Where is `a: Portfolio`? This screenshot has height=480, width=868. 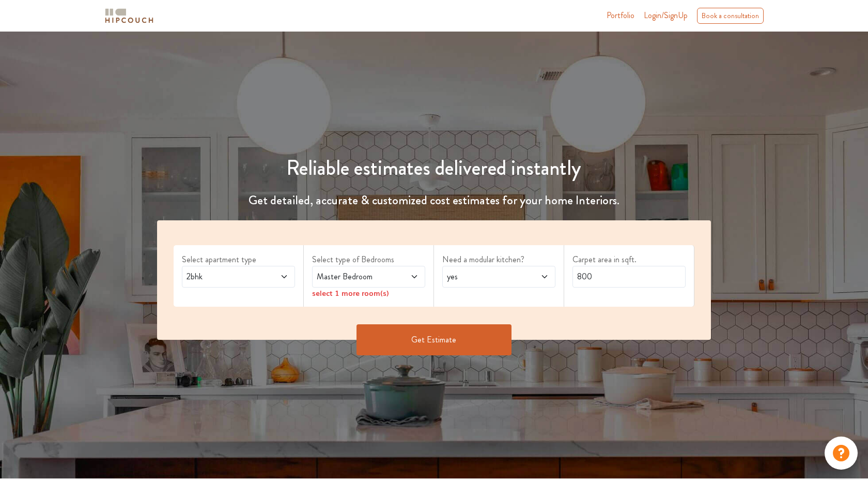
a: Portfolio is located at coordinates (621, 16).